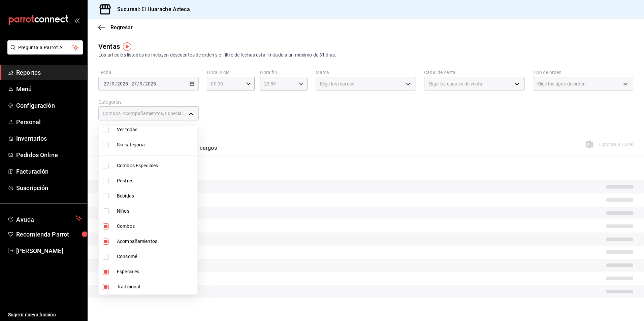 The width and height of the screenshot is (644, 321). I want to click on span: Postres, so click(156, 181).